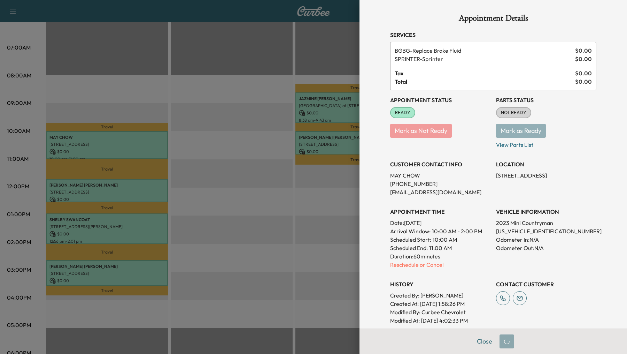  Describe the element at coordinates (445, 239) in the screenshot. I see `p: 10:00 AM` at that location.